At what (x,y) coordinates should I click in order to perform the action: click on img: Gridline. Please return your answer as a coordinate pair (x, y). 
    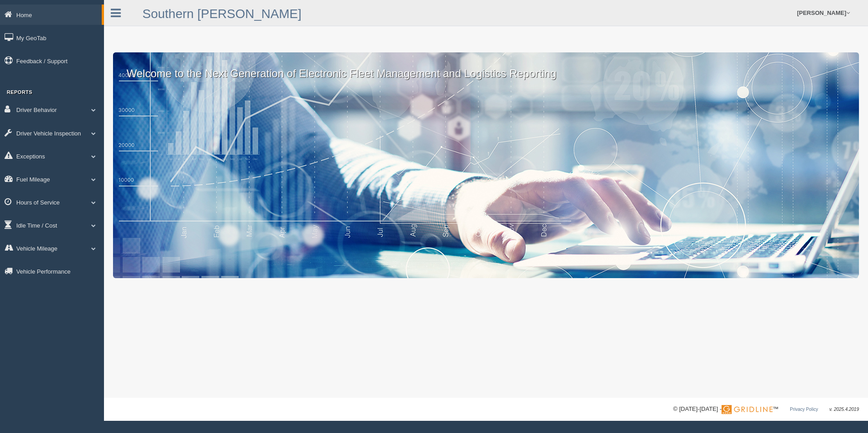
    Looking at the image, I should click on (747, 410).